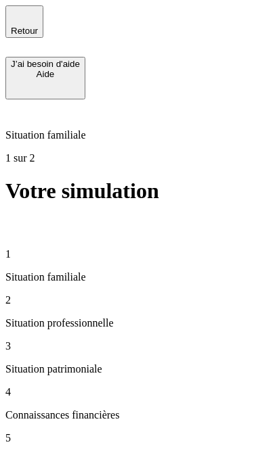  I want to click on p: 1 sur 2, so click(127, 158).